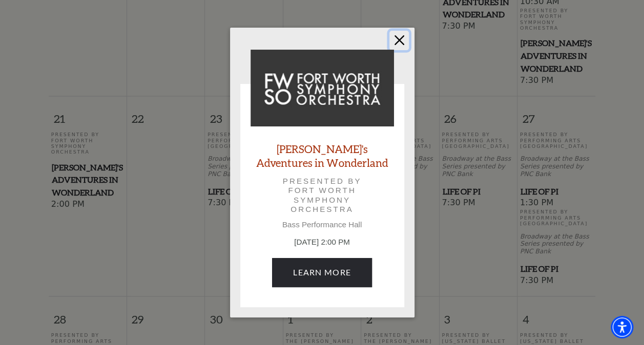 This screenshot has width=644, height=345. Describe the element at coordinates (322, 195) in the screenshot. I see `p: Presented by Fort Worth Symphony Orchestra` at that location.